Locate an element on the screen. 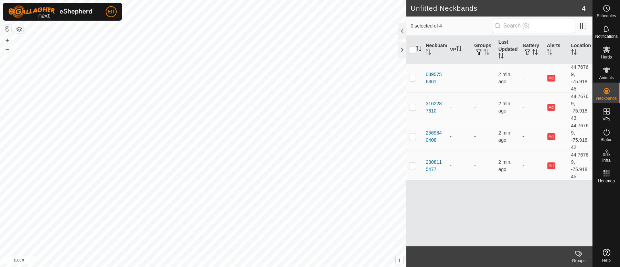 The width and height of the screenshot is (620, 267). button: i is located at coordinates (400, 260).